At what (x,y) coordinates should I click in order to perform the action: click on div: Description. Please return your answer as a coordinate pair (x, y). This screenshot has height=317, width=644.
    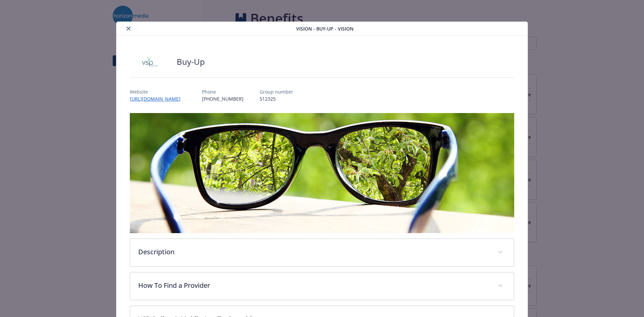
    Looking at the image, I should click on (322, 252).